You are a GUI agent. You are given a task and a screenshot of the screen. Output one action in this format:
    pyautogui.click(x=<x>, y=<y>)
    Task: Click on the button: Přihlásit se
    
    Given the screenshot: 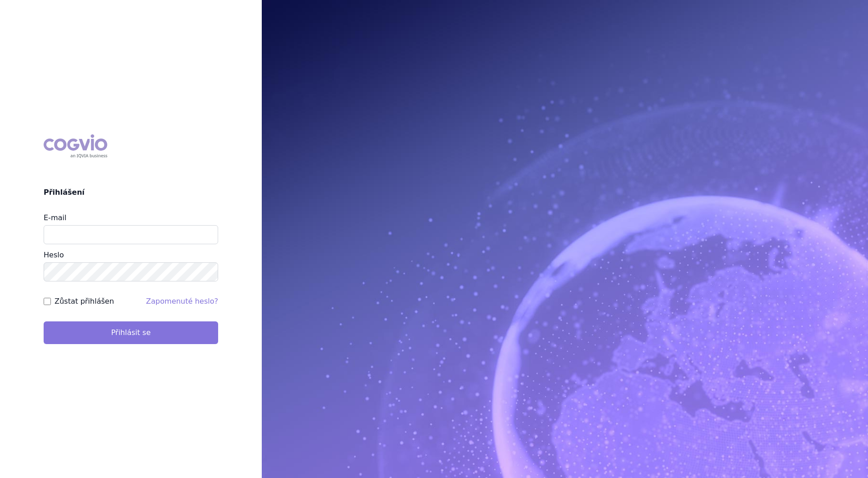 What is the action you would take?
    pyautogui.click(x=131, y=333)
    